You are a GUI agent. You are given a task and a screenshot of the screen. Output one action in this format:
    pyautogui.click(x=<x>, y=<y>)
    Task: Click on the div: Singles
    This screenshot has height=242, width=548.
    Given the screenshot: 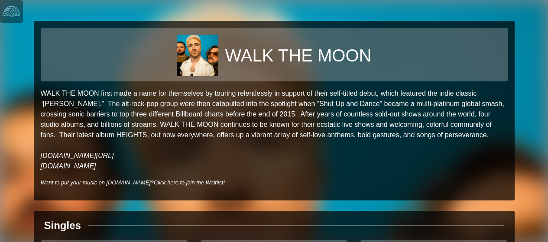 What is the action you would take?
    pyautogui.click(x=62, y=226)
    